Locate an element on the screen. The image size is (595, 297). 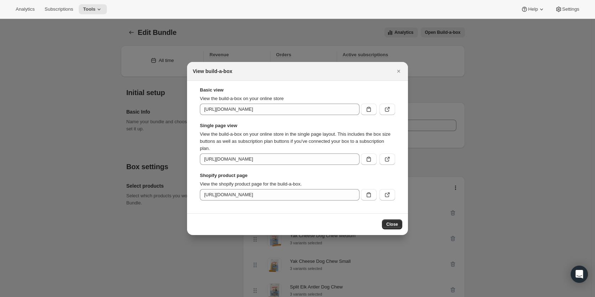
strong: Single page view is located at coordinates (298, 126).